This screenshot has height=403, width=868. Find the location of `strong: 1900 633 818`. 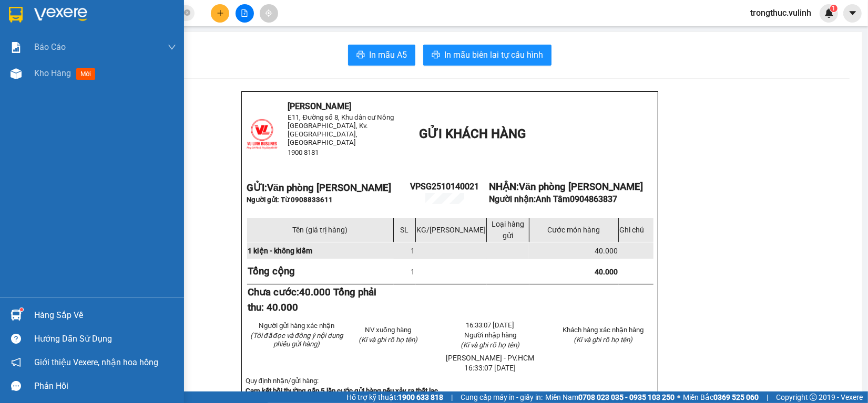

strong: 1900 633 818 is located at coordinates (420, 398).